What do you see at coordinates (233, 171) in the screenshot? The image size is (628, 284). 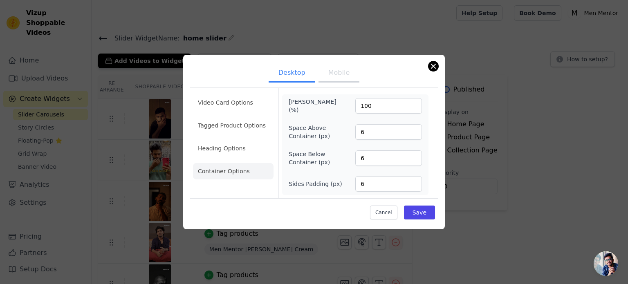 I see `li: Container Options` at bounding box center [233, 171].